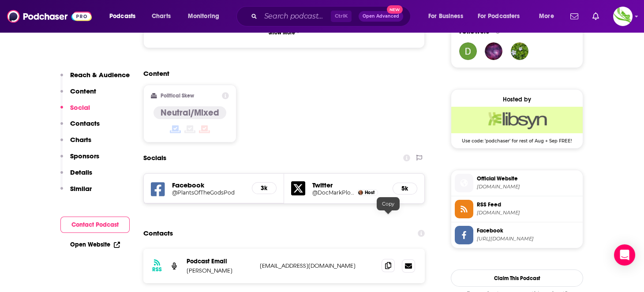  Describe the element at coordinates (405, 188) in the screenshot. I see `h5: 5k` at that location.